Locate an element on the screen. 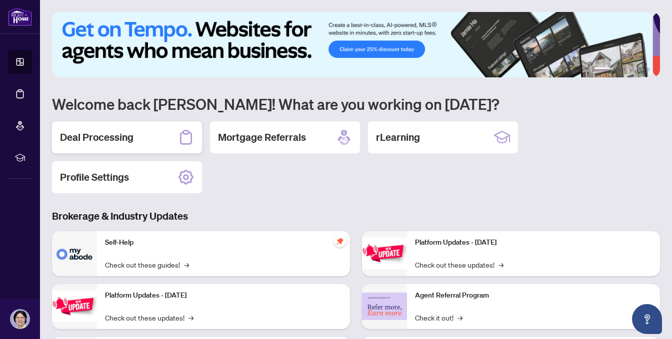  h2: Mortgage Referrals is located at coordinates (262, 137).